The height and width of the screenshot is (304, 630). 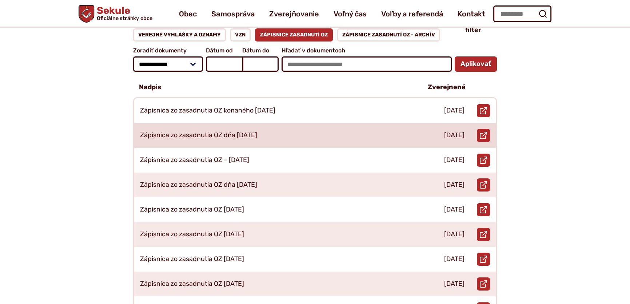 What do you see at coordinates (412, 14) in the screenshot?
I see `span: Voľby a referendá` at bounding box center [412, 14].